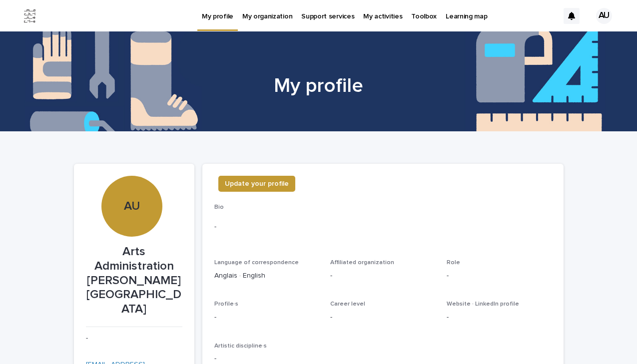 Image resolution: width=637 pixels, height=364 pixels. Describe the element at coordinates (240, 346) in the screenshot. I see `span: Artistic discipline·s` at that location.